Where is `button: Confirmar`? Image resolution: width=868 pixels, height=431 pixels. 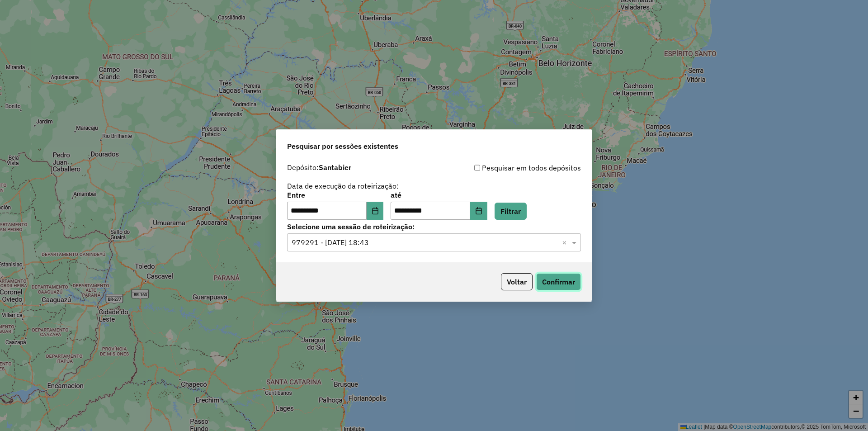 button: Confirmar is located at coordinates (558, 282).